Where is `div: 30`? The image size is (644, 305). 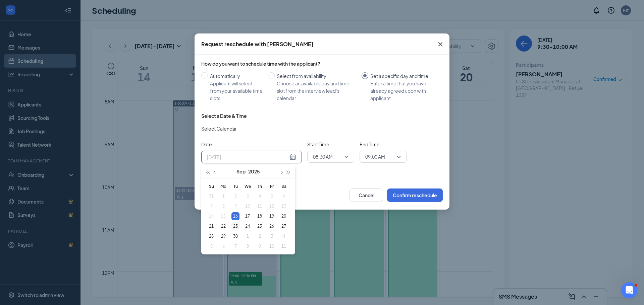
div: 30 is located at coordinates (235, 236).